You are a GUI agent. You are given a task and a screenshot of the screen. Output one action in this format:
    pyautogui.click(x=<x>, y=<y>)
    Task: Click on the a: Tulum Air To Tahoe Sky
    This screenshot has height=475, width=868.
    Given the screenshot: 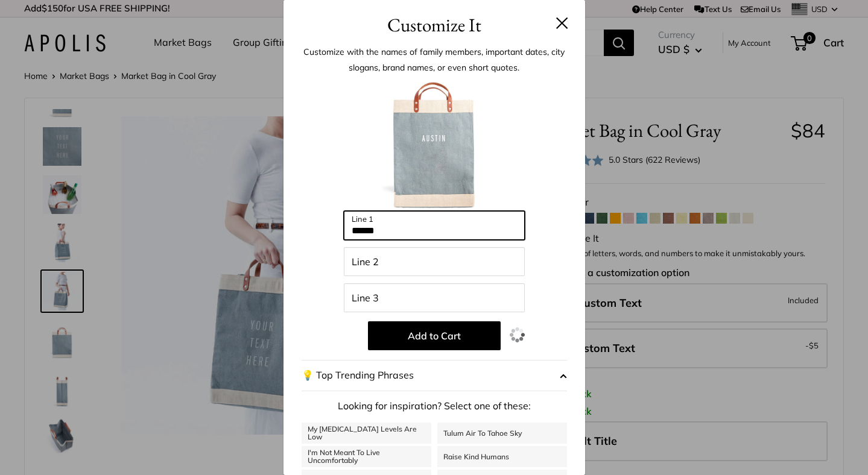 What is the action you would take?
    pyautogui.click(x=502, y=433)
    